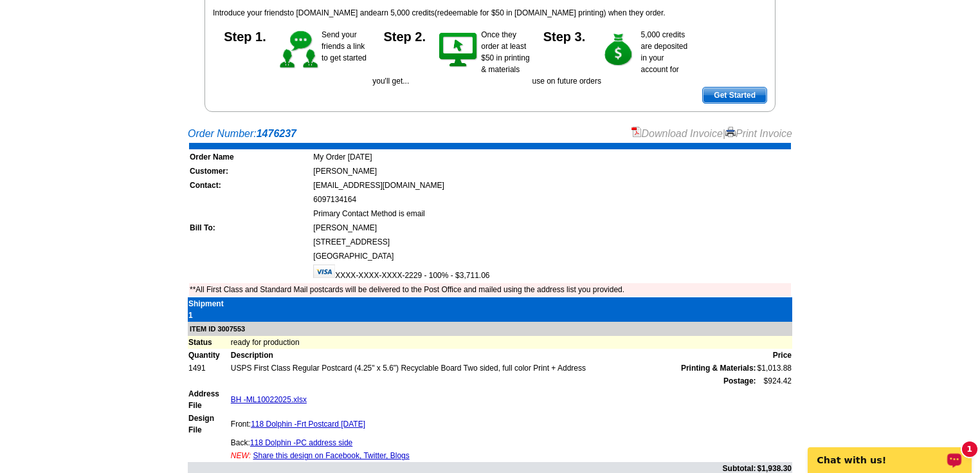  Describe the element at coordinates (250, 185) in the screenshot. I see `td: Contact:` at that location.